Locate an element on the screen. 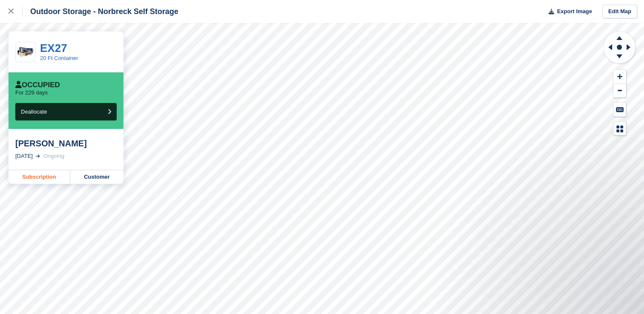 This screenshot has height=314, width=644. button: Zoom Out is located at coordinates (620, 91).